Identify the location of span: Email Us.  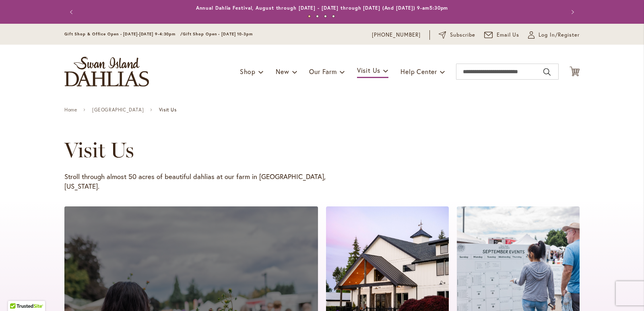
(508, 35).